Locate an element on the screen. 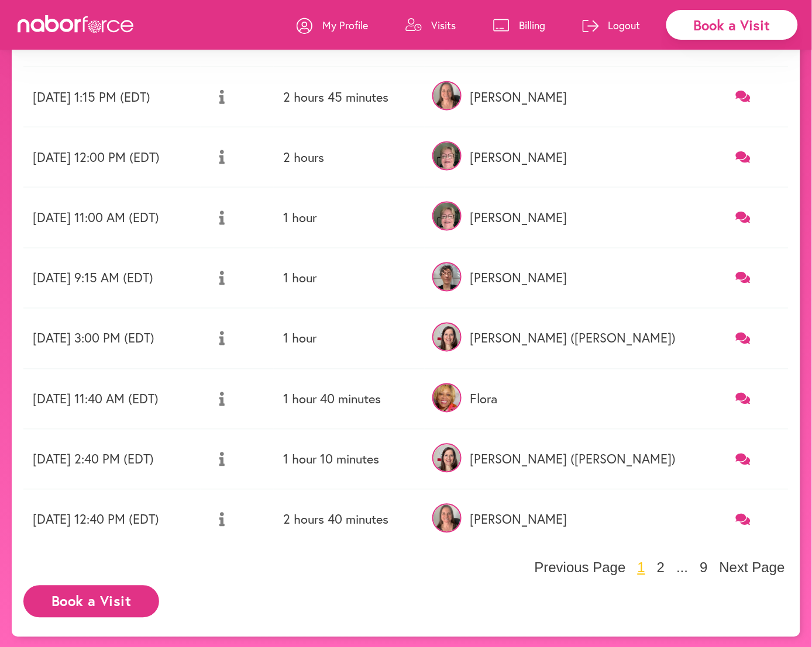 Image resolution: width=812 pixels, height=647 pixels. button: Next Page is located at coordinates (753, 568).